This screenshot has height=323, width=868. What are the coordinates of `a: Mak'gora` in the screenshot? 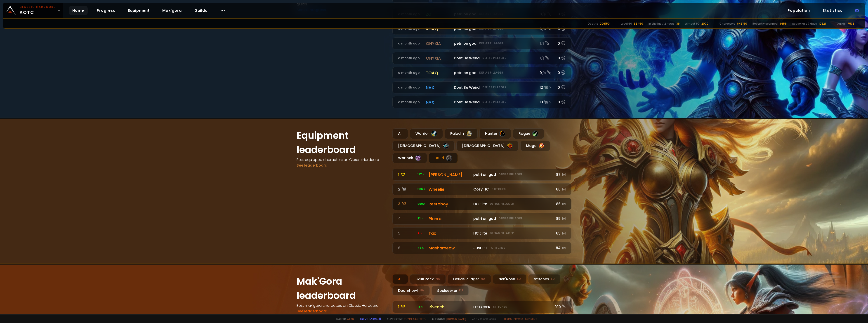 It's located at (172, 11).